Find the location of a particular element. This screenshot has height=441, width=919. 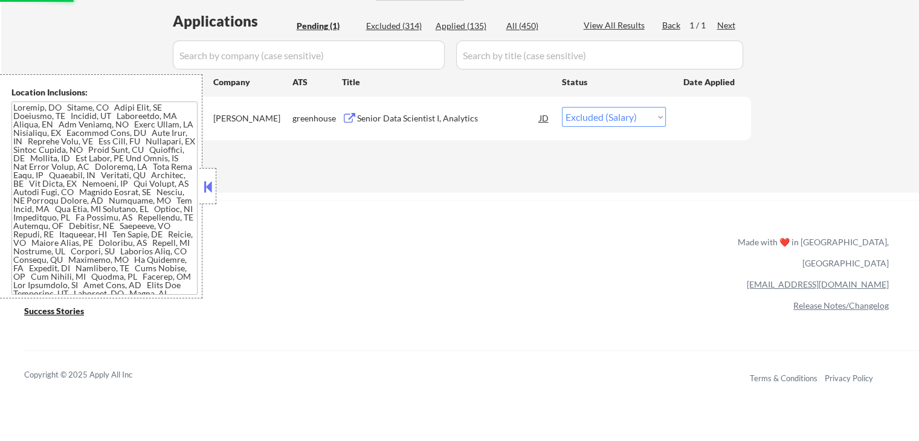

input: Search by title (case sensitive) is located at coordinates (600, 55).